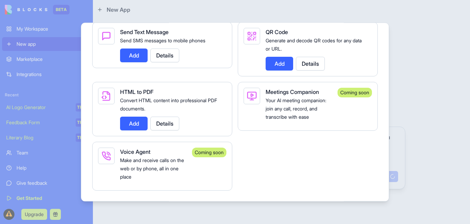 This screenshot has width=470, height=224. Describe the element at coordinates (292, 91) in the screenshot. I see `span: Meetings Companion` at that location.